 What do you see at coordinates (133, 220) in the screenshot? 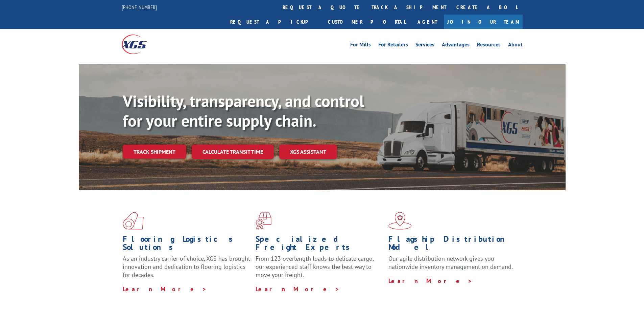
I see `img: xgs-icon-total-supply-chain-intelligence-red` at bounding box center [133, 220].